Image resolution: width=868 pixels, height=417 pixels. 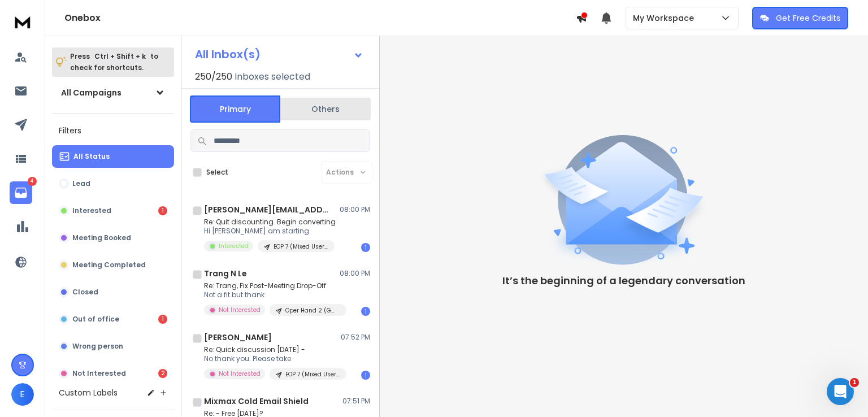 What do you see at coordinates (88, 393) in the screenshot?
I see `h3: Custom Labels` at bounding box center [88, 393].